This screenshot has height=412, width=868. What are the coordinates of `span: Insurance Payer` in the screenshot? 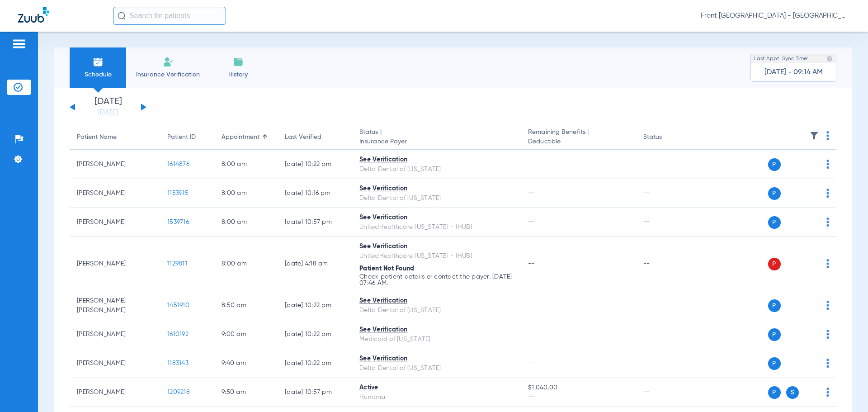 It's located at (436, 142).